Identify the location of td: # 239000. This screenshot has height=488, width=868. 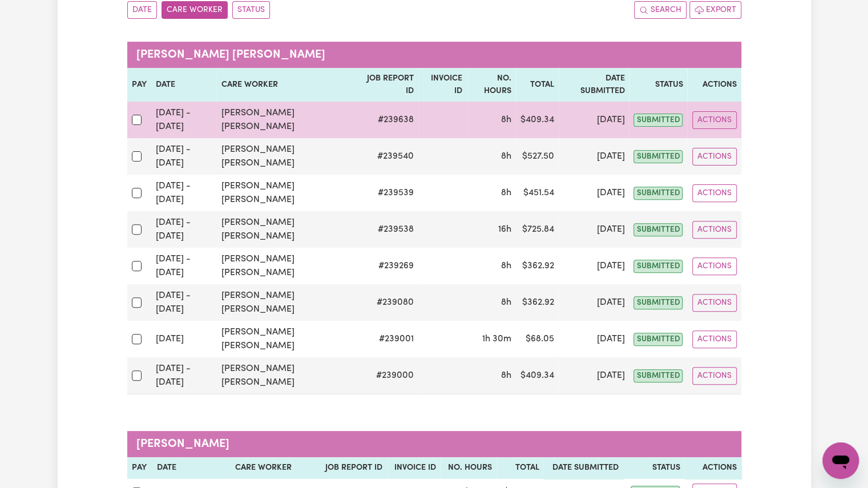
(387, 376).